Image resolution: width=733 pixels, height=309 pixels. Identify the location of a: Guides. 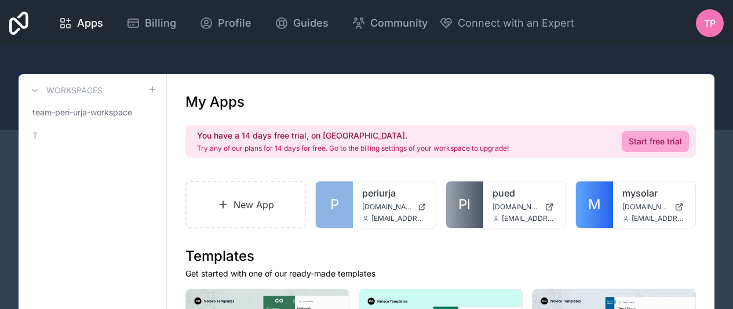
(301, 23).